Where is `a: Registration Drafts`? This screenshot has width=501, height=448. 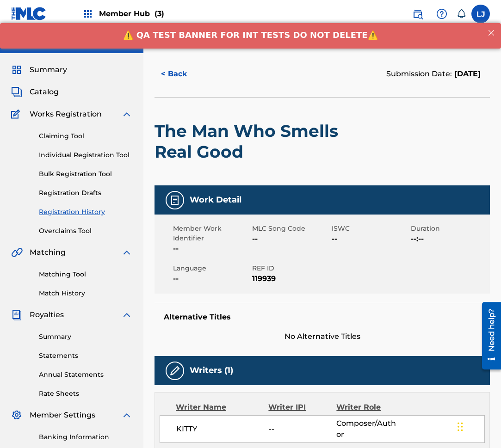 a: Registration Drafts is located at coordinates (86, 193).